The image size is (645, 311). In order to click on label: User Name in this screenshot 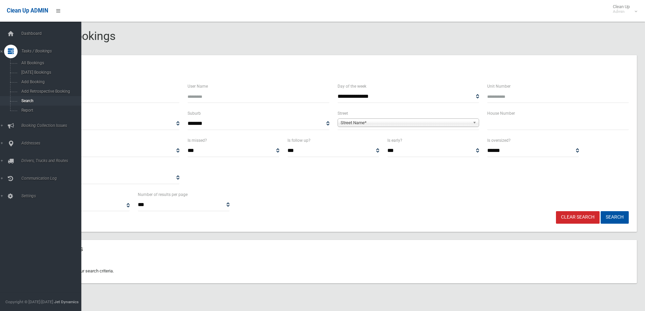, I will do `click(198, 86)`.